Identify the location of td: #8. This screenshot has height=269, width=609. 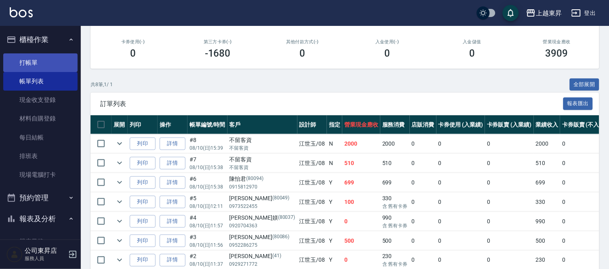
(207, 144).